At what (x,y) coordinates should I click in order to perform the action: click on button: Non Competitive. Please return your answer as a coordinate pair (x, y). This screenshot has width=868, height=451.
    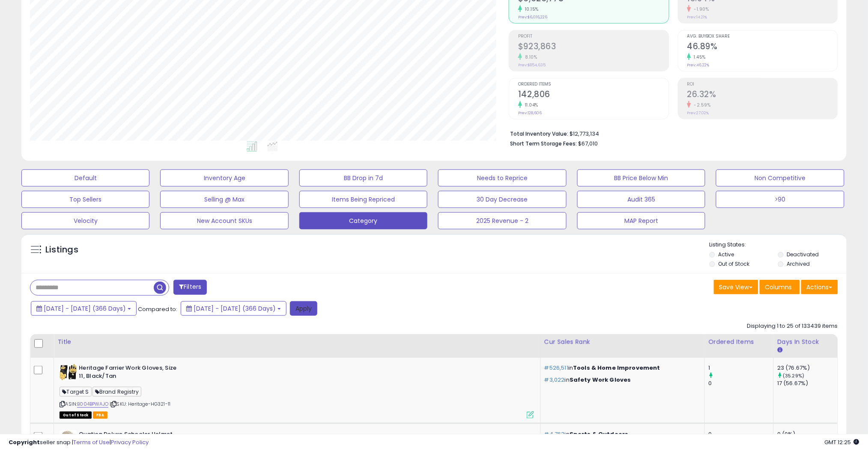
    Looking at the image, I should click on (779, 178).